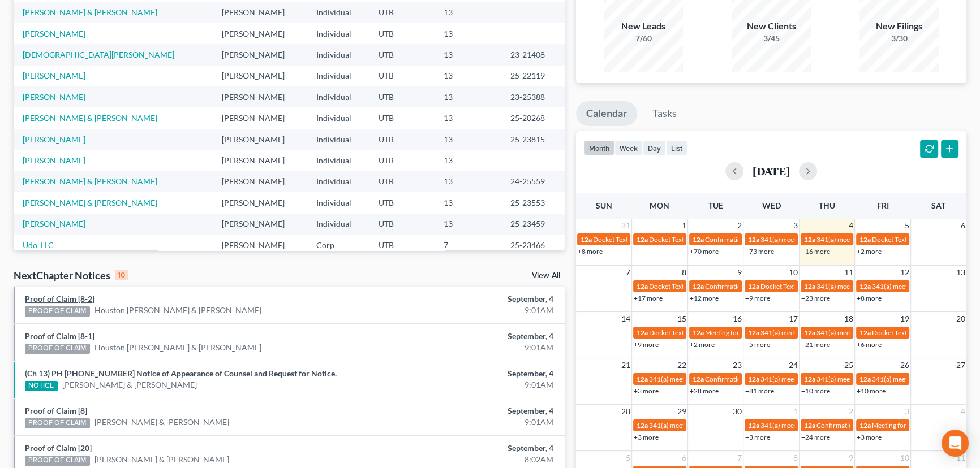  What do you see at coordinates (849, 319) in the screenshot?
I see `span: 18` at bounding box center [849, 319].